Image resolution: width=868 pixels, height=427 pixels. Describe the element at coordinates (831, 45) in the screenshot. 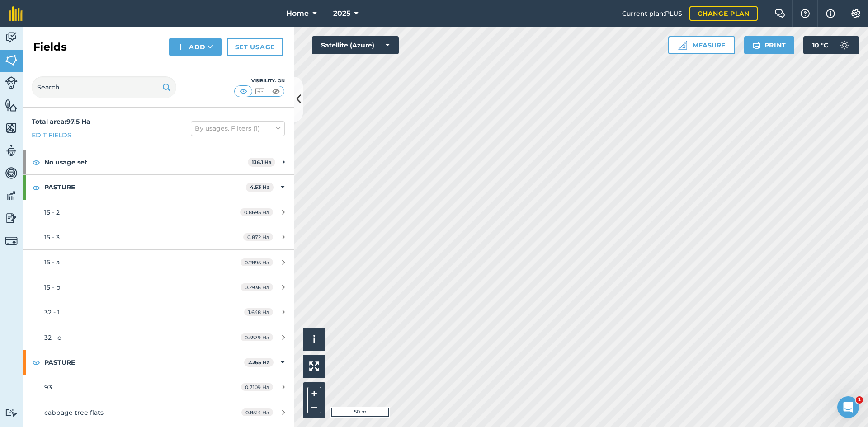

I see `button: 10 °C` at that location.